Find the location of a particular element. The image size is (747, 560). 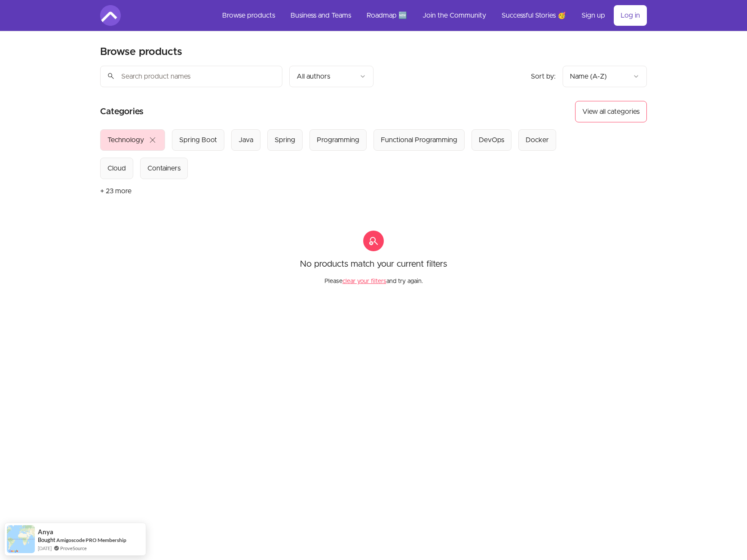

div: Spring Boot is located at coordinates (198, 140).